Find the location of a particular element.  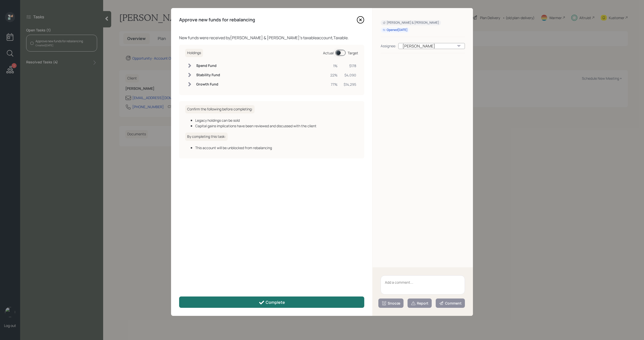

div: $14,295 is located at coordinates (350, 84).